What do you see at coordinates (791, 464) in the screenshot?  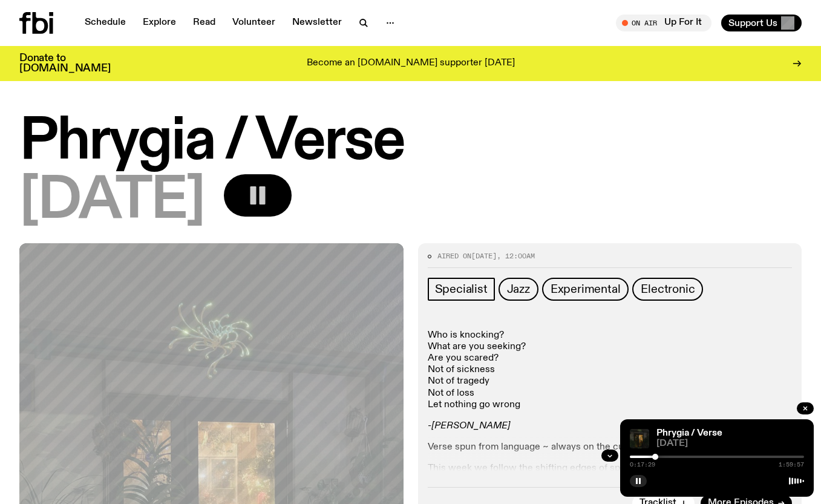 I see `span: 1:59:57` at bounding box center [791, 464].